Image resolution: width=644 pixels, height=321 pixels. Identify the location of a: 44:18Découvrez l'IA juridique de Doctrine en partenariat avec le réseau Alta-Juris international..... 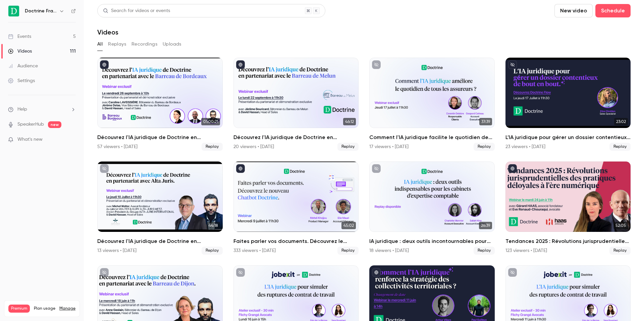
(160, 208).